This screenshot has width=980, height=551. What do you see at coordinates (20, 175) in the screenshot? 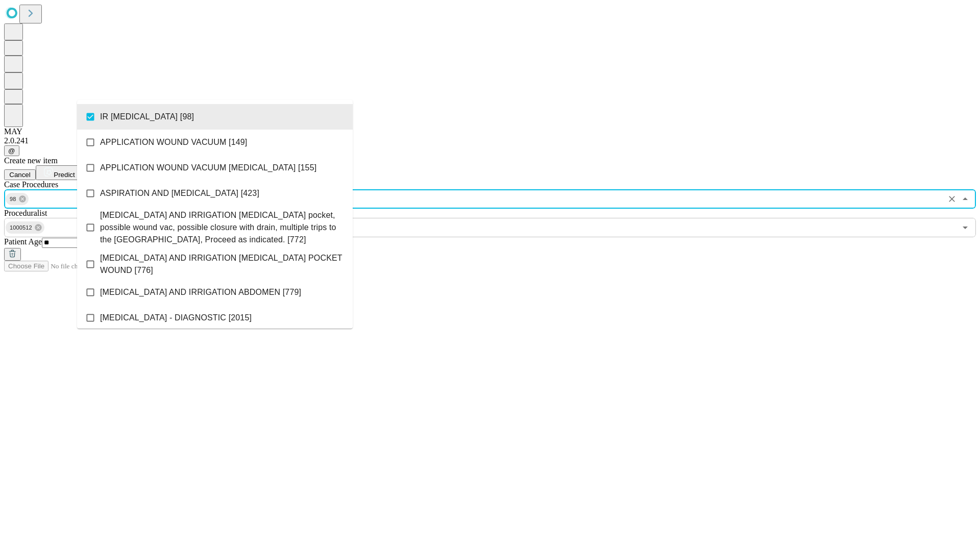
I see `span: Cancel` at bounding box center [20, 175].